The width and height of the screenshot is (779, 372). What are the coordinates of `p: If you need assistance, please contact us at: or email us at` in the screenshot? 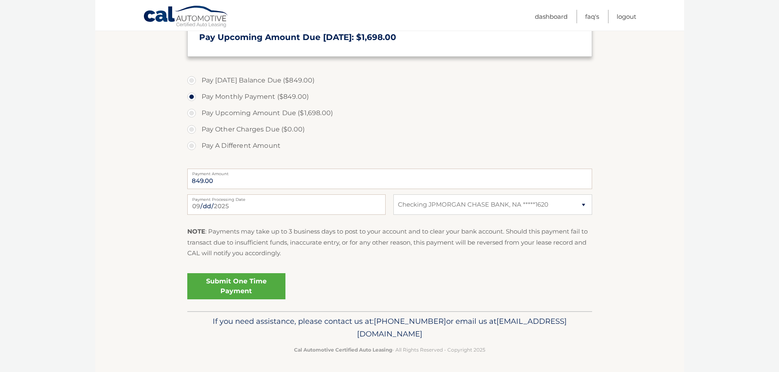 It's located at (390, 328).